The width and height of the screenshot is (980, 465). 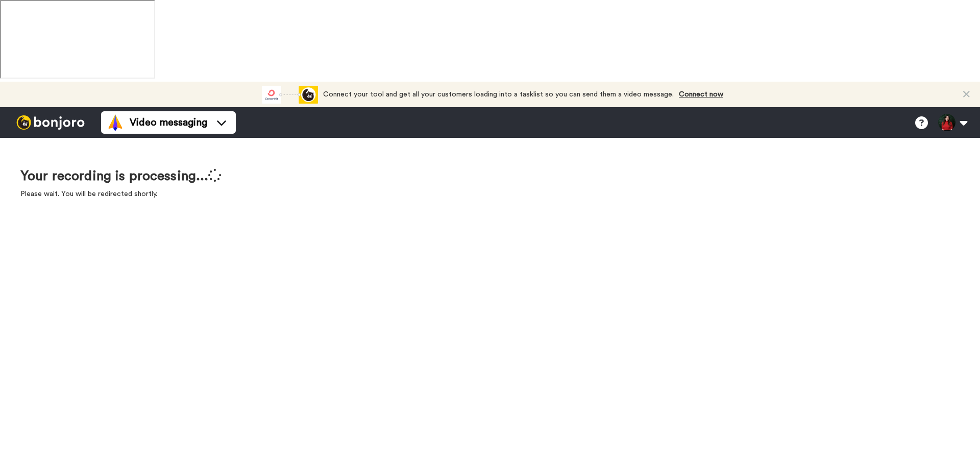 I want to click on h1: Your recording is processing..., so click(x=121, y=176).